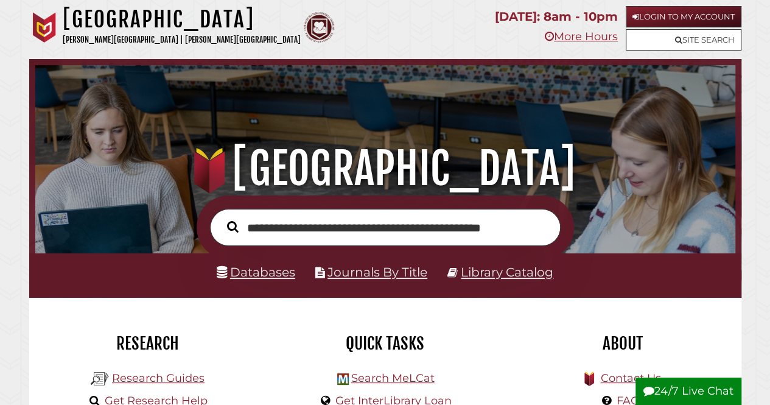 The height and width of the screenshot is (405, 770). I want to click on a: Search MeLCat, so click(392, 378).